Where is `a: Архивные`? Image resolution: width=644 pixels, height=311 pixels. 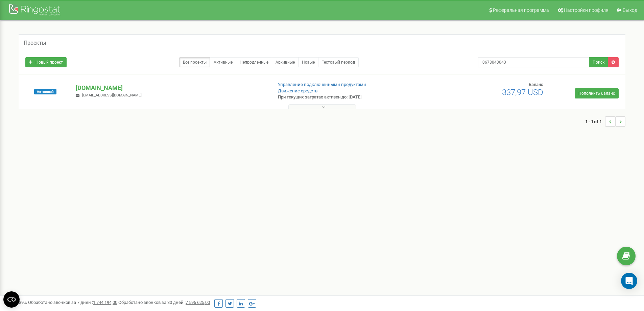
a: Архивные is located at coordinates (285, 62).